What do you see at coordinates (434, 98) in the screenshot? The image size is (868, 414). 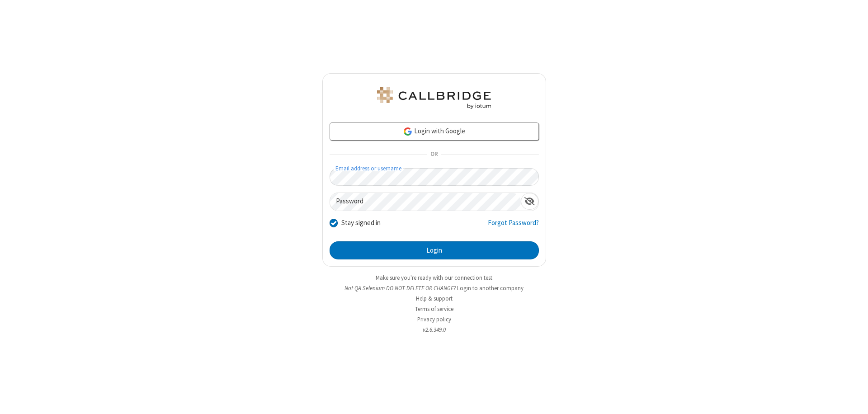 I see `img: QA Selenium DO NOT DELETE OR CHANGE` at bounding box center [434, 98].